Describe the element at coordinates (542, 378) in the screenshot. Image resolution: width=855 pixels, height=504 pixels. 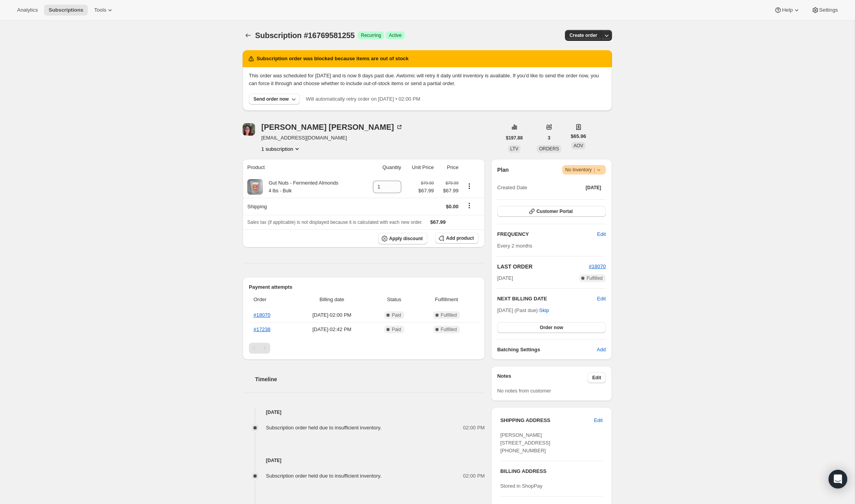
I see `h3: Notes` at that location.